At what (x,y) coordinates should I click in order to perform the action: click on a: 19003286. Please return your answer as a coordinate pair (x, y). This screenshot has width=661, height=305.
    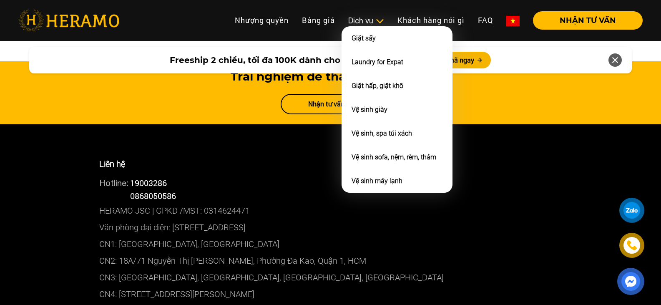
    Looking at the image, I should click on (149, 183).